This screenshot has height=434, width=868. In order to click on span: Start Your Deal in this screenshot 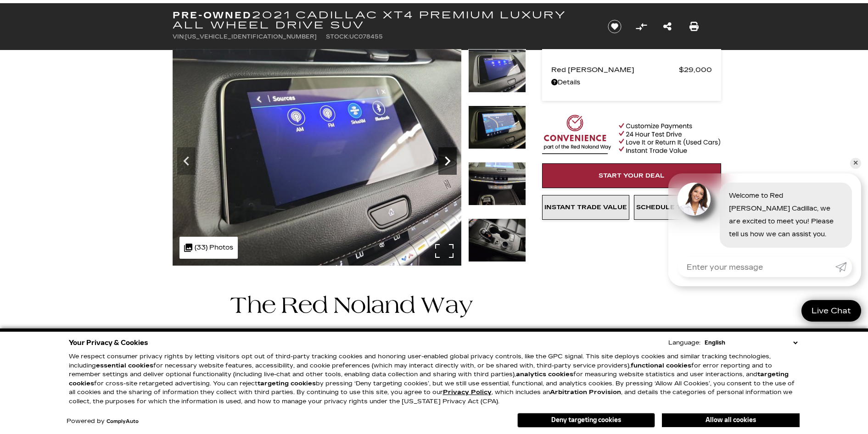, I will do `click(632, 176)`.